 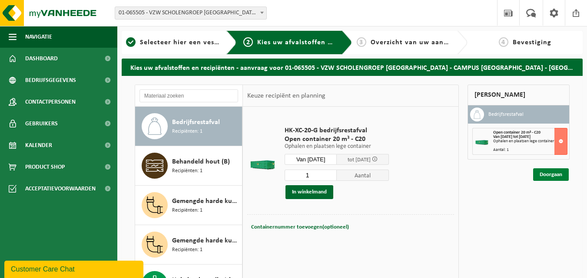 I want to click on span: Acceptatievoorwaarden, so click(x=60, y=189).